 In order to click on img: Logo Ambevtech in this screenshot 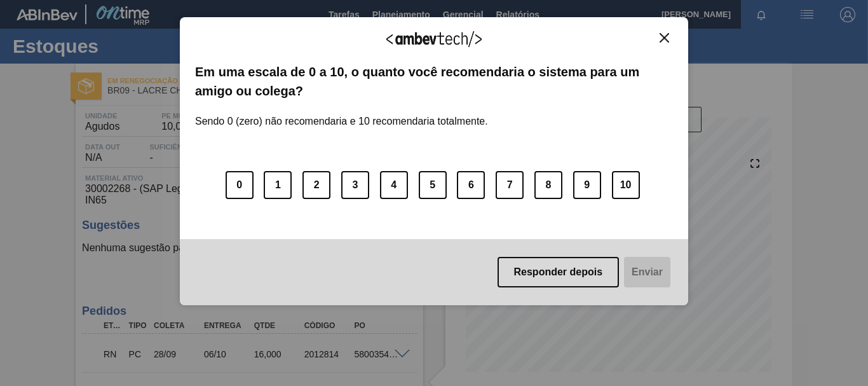, I will do `click(434, 39)`.